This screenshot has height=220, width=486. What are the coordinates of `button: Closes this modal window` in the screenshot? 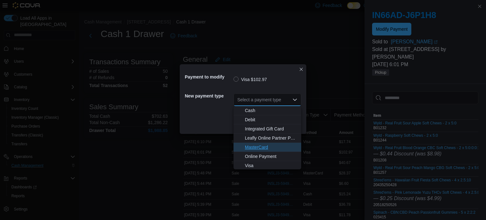 It's located at (301, 69).